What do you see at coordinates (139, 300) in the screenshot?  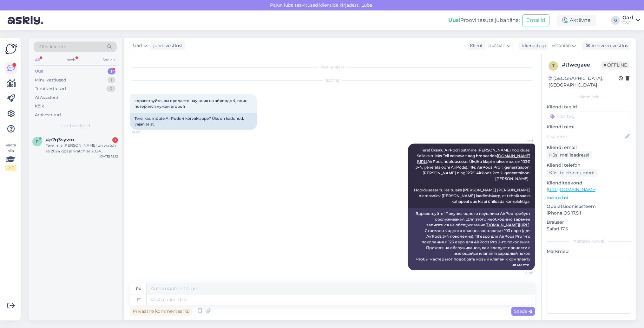 I see `div: et` at bounding box center [139, 300].